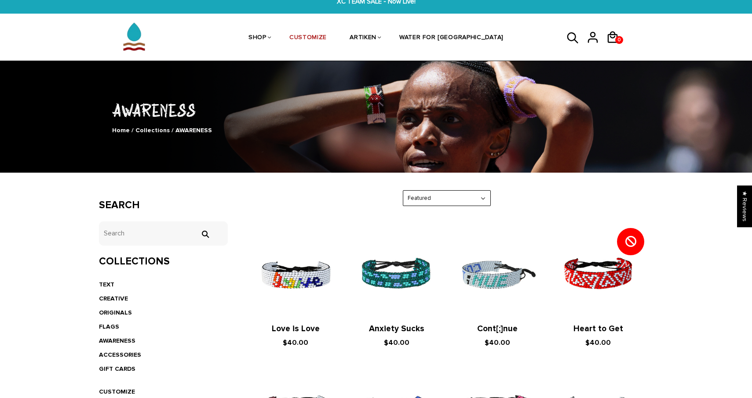  I want to click on a: Cont[;]nue, so click(497, 329).